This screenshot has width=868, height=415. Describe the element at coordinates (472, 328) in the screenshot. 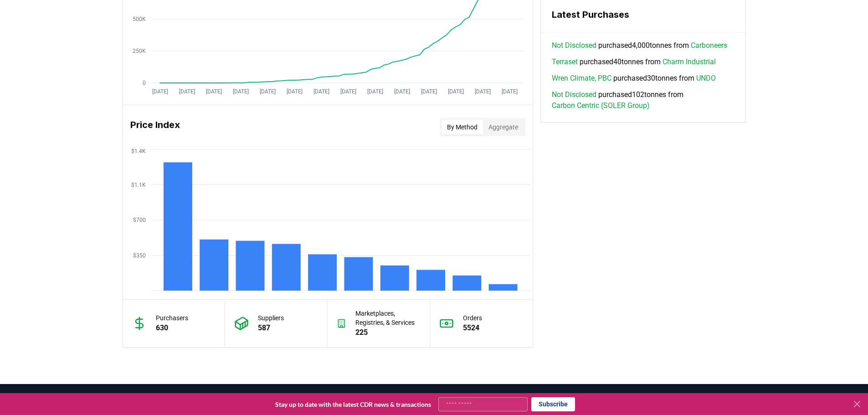

I see `p: 5524` at that location.